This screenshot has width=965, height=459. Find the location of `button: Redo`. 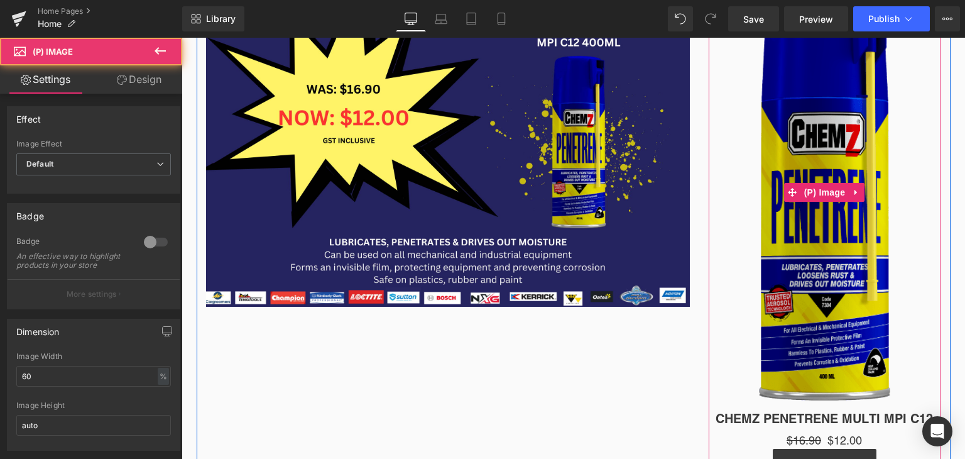

button: Redo is located at coordinates (711, 19).